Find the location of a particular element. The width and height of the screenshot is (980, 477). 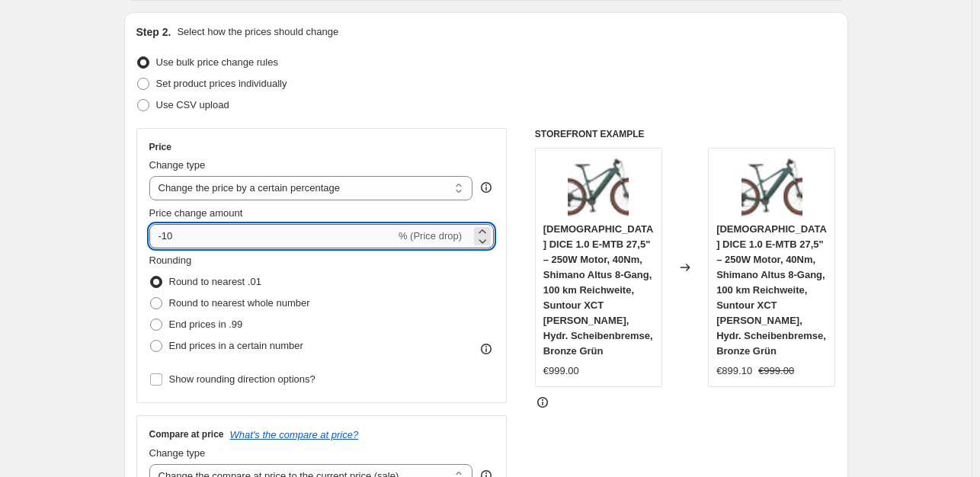

span: % (Price drop) is located at coordinates (430, 236).